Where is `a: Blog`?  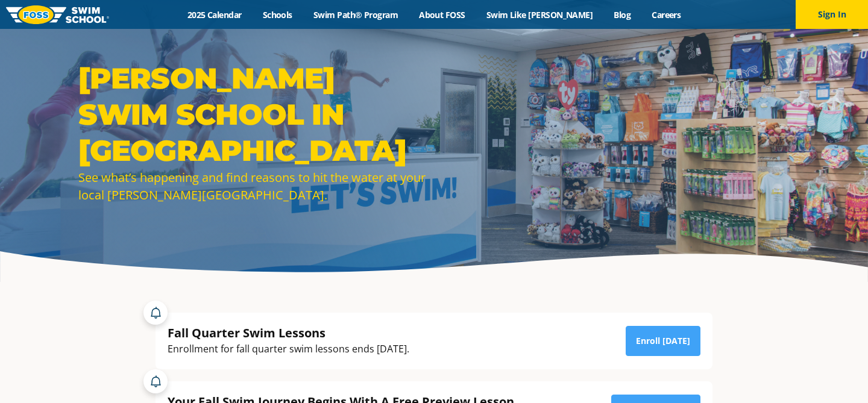
a: Blog is located at coordinates (623, 14).